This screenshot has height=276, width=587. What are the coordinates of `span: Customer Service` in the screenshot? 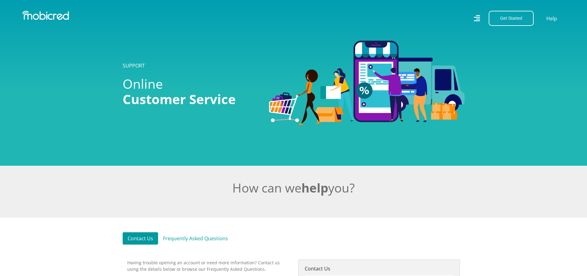 It's located at (179, 99).